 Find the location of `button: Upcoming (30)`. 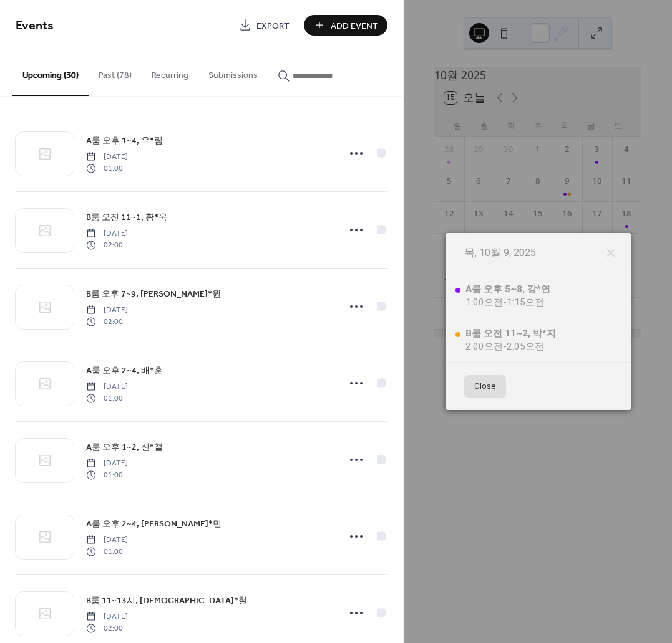

button: Upcoming (30) is located at coordinates (51, 73).